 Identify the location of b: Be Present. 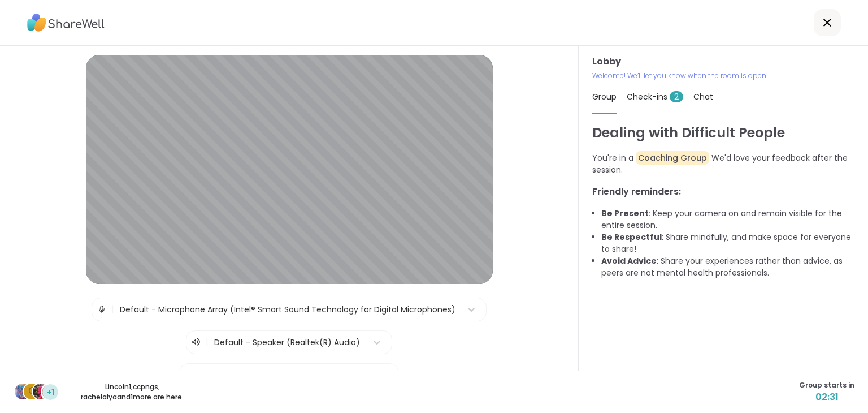
(625, 213).